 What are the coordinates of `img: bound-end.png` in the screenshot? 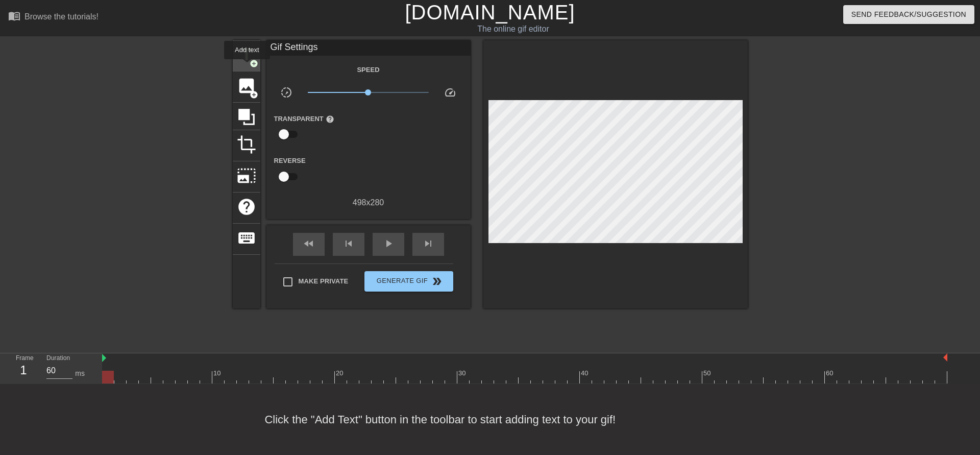 It's located at (946, 358).